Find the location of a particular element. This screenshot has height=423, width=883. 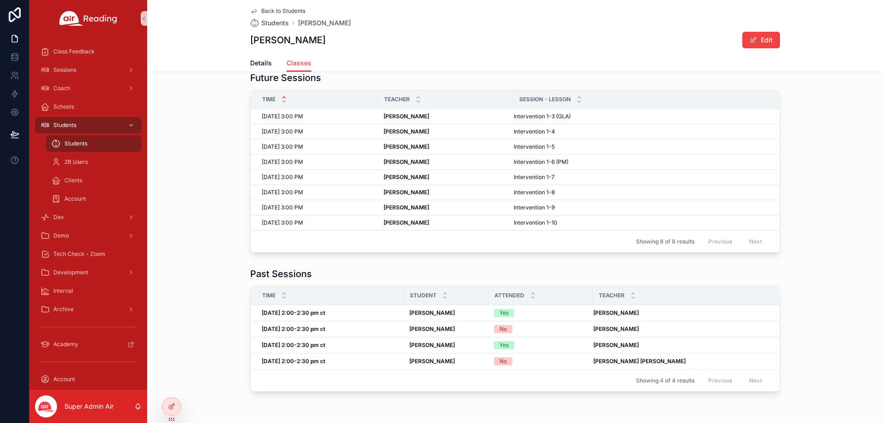

span: Development is located at coordinates (71, 272).